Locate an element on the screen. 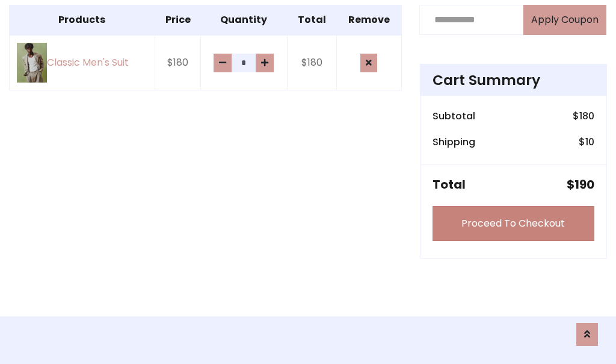  a: Proceed To Checkout is located at coordinates (514, 224).